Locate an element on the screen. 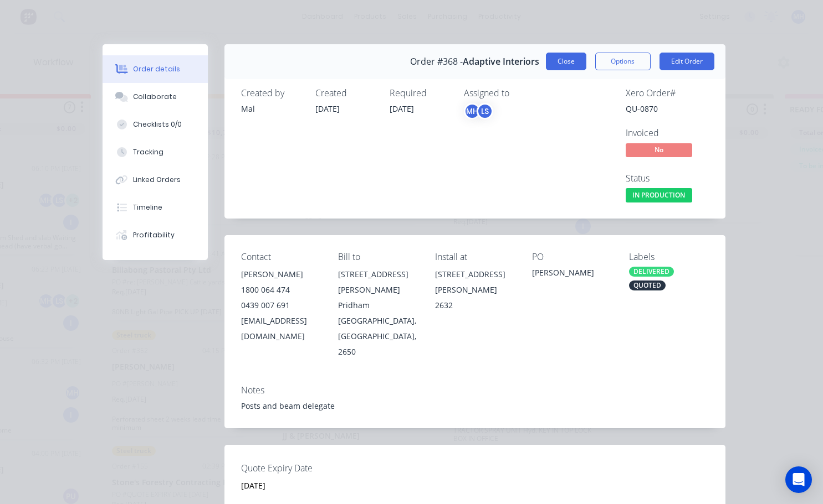 The height and width of the screenshot is (504, 823). div: 1800 064 474 is located at coordinates (281, 290).